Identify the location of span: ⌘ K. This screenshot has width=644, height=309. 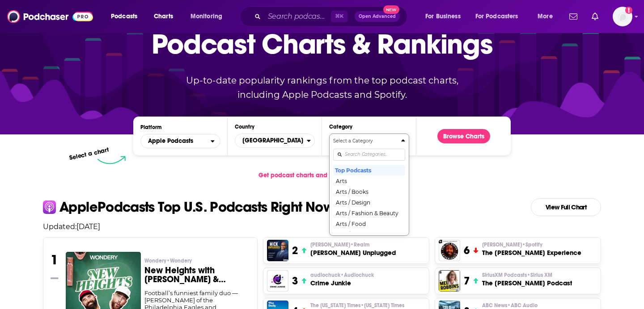
(339, 17).